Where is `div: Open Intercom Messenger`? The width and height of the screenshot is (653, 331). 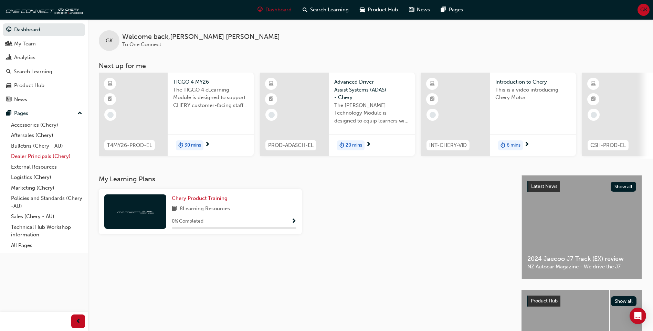 div: Open Intercom Messenger is located at coordinates (638, 316).